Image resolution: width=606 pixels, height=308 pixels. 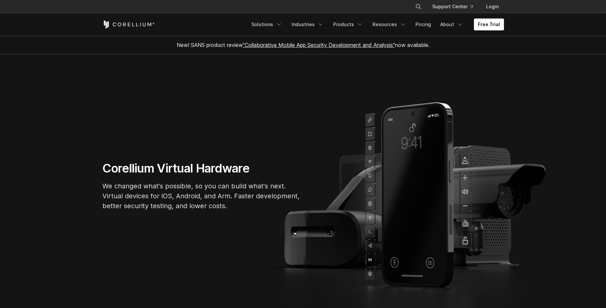 I want to click on a: Support Center, so click(x=453, y=7).